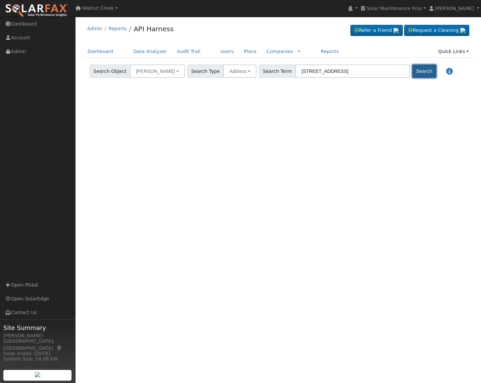 The width and height of the screenshot is (481, 383). I want to click on a: Plans, so click(250, 51).